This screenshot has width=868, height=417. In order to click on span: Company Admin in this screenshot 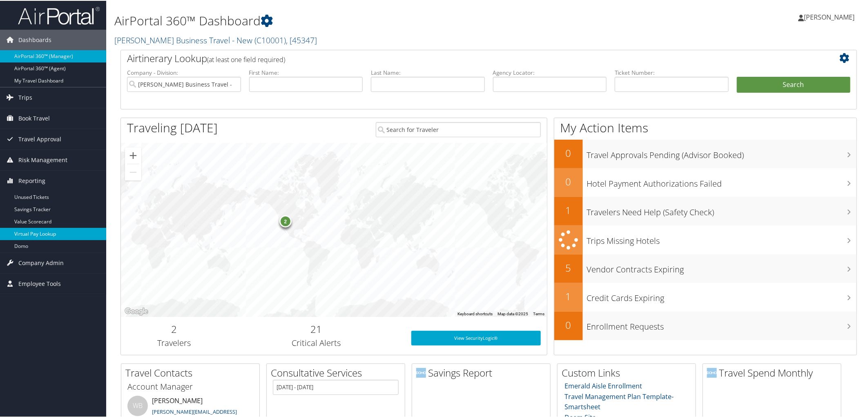, I will do `click(41, 262)`.